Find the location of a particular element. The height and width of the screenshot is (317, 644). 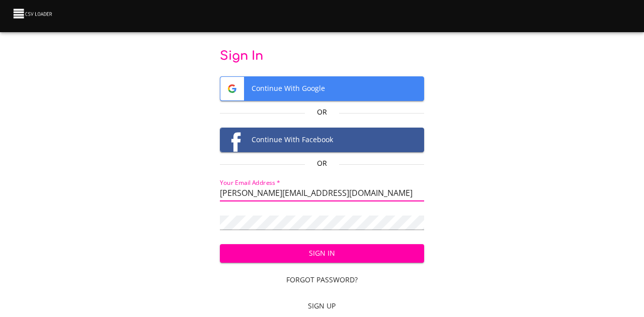

button: Sign In is located at coordinates (322, 254).